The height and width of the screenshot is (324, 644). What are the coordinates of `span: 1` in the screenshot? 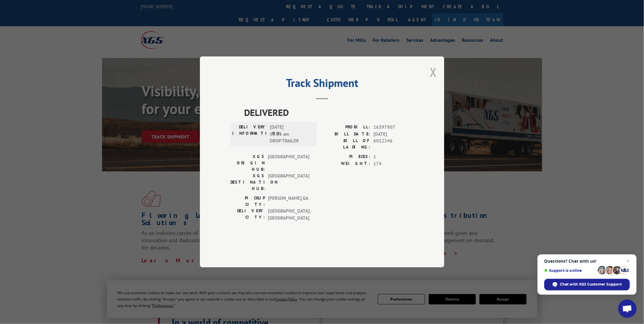 It's located at (394, 157).